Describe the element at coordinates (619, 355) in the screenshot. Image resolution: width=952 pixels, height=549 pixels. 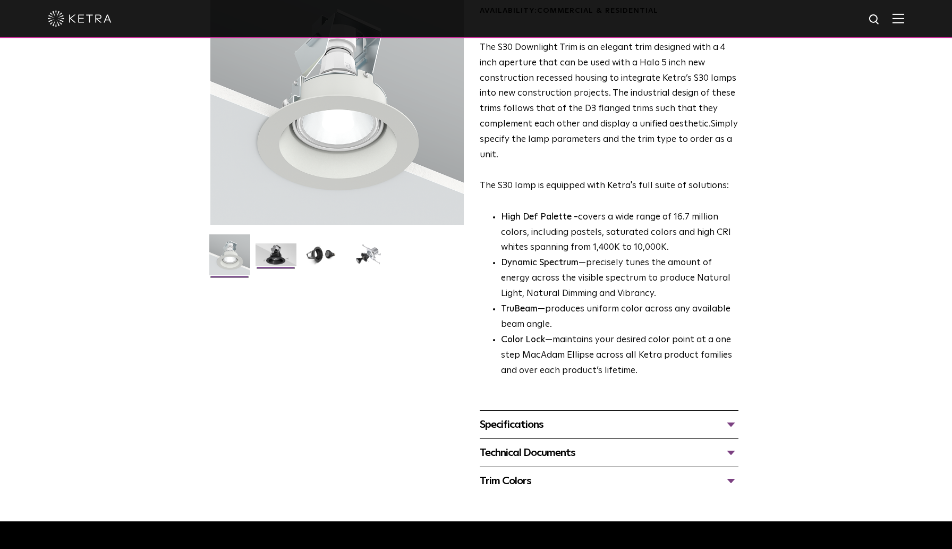
I see `li: —maintains your desired color point at a one step MacAdam Ellipse across all Ketra product famili...` at that location.